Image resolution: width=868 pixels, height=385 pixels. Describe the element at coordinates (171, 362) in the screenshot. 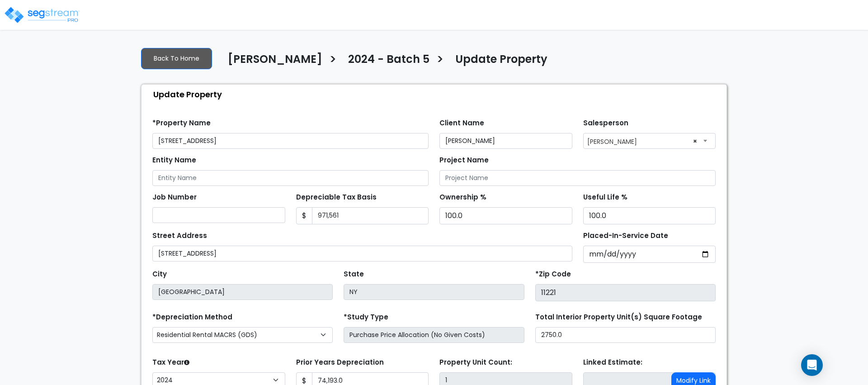

I see `label: Tax Year` at that location.